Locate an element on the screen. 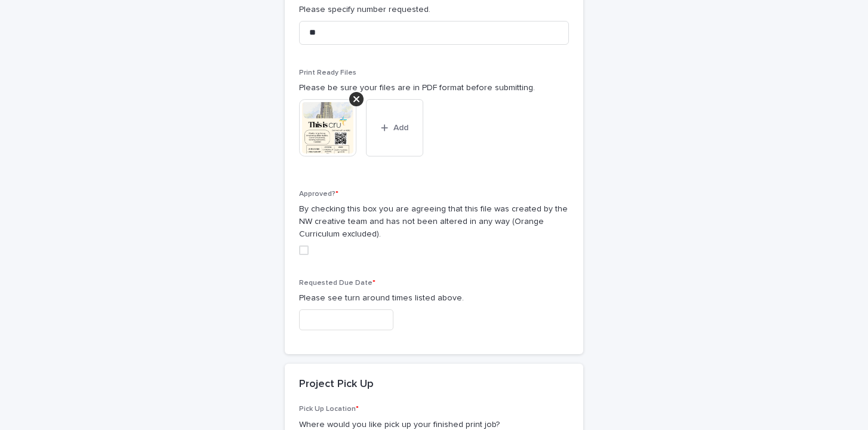 Image resolution: width=868 pixels, height=430 pixels. span: Print Ready Files is located at coordinates (327, 73).